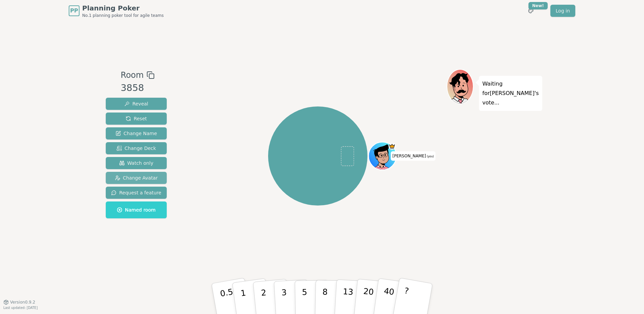 The height and width of the screenshot is (314, 644). Describe the element at coordinates (136, 133) in the screenshot. I see `span: Change Name` at that location.